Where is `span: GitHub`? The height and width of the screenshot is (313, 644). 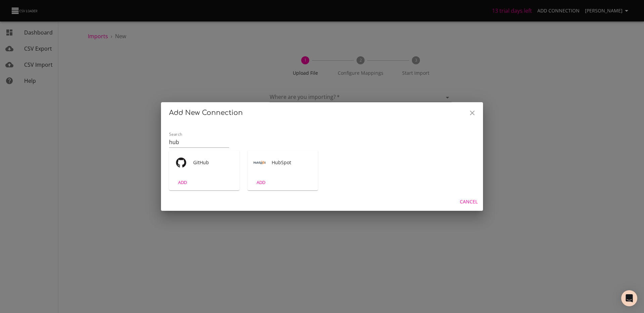 span: GitHub is located at coordinates (214, 163).